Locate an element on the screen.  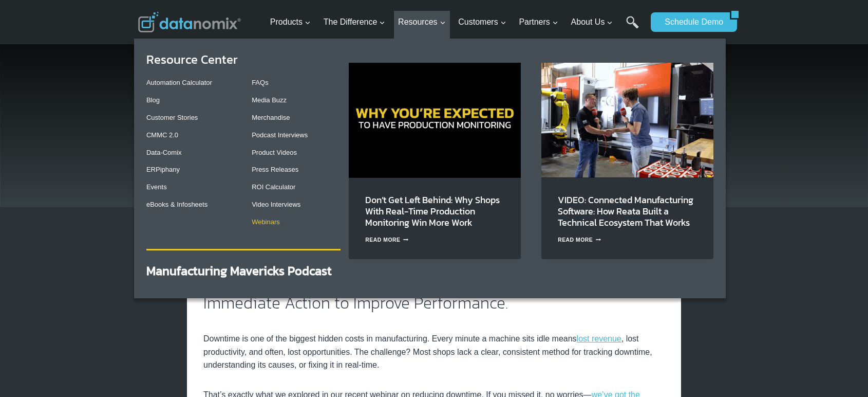
strong: Manufacturing Mavericks Podcast is located at coordinates (239, 271).